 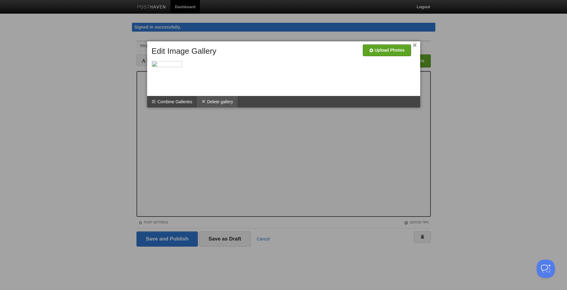 What do you see at coordinates (217, 102) in the screenshot?
I see `li: Delete gallery` at bounding box center [217, 102].